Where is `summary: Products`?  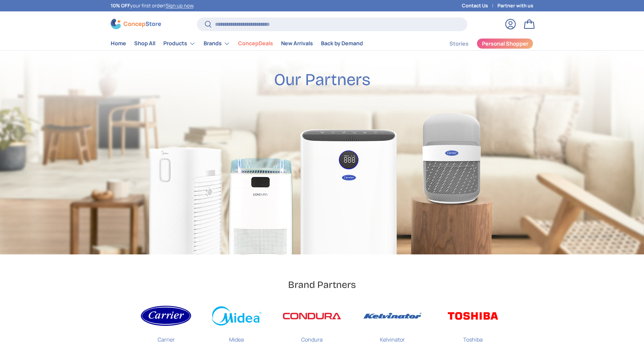
summary: Products is located at coordinates (180, 43).